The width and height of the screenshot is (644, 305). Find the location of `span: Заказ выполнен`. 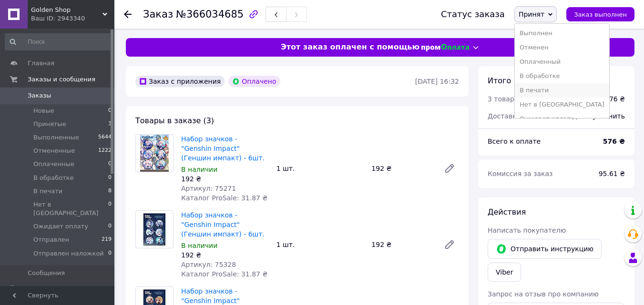

span: Заказ выполнен is located at coordinates (600, 14).